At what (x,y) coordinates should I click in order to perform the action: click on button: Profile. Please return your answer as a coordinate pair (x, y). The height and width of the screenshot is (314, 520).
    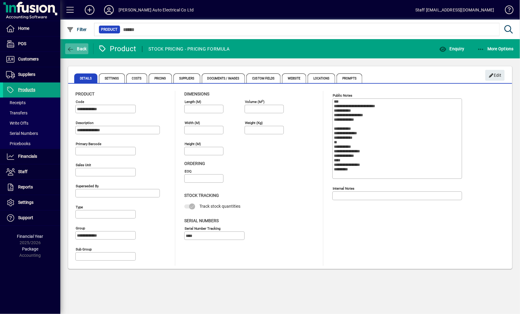
    Looking at the image, I should click on (109, 10).